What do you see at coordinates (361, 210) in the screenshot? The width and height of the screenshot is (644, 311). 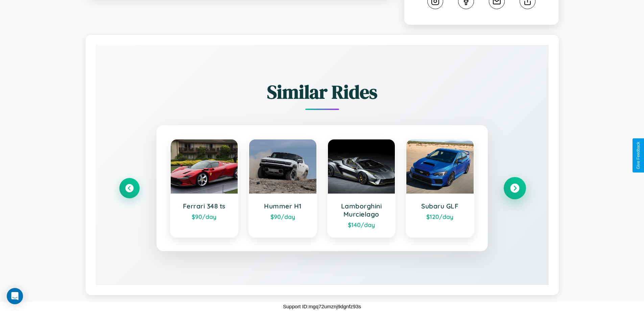 I see `h3: Lamborghini Murcielago` at bounding box center [361, 210].